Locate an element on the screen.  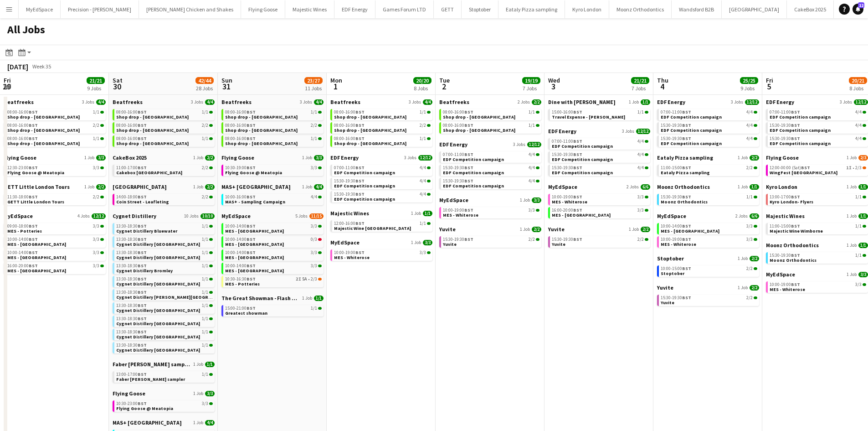
span: 1I is located at coordinates (849, 168).